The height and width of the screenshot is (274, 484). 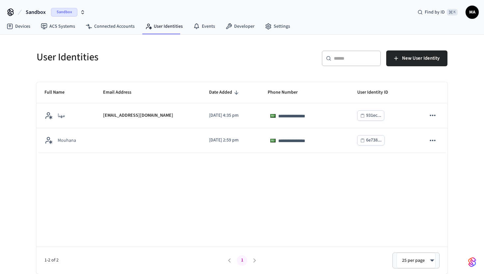 What do you see at coordinates (18, 26) in the screenshot?
I see `a: Devices` at bounding box center [18, 26].